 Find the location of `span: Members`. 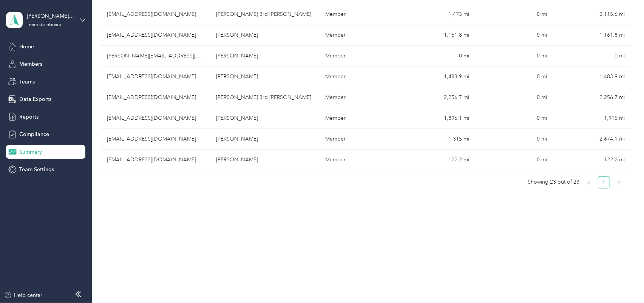

span: Members is located at coordinates (30, 64).